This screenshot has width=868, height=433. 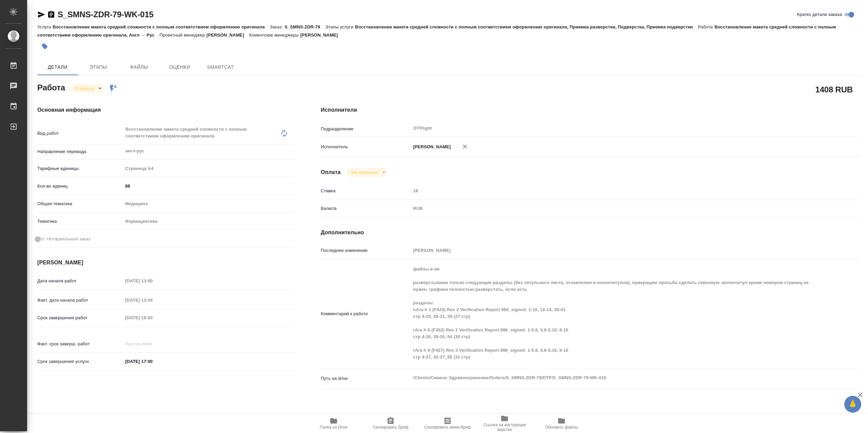 What do you see at coordinates (51, 15) in the screenshot?
I see `button: Скопировать ссылку` at bounding box center [51, 15].